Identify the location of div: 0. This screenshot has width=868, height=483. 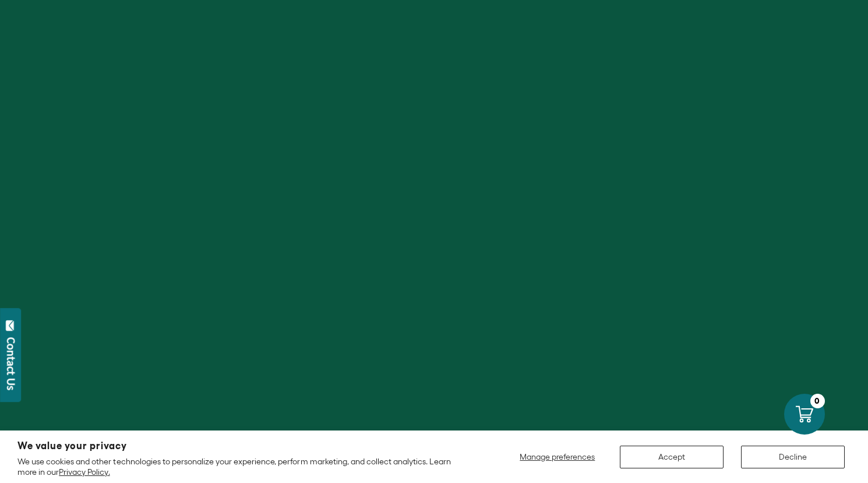
(818, 401).